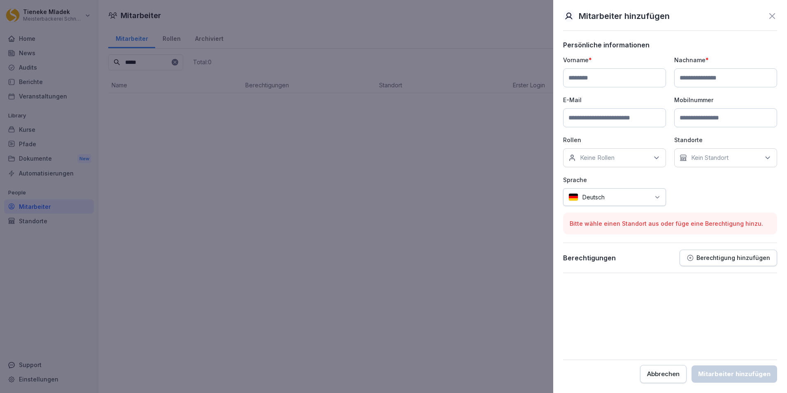 Image resolution: width=787 pixels, height=393 pixels. I want to click on p: E-Mail, so click(614, 100).